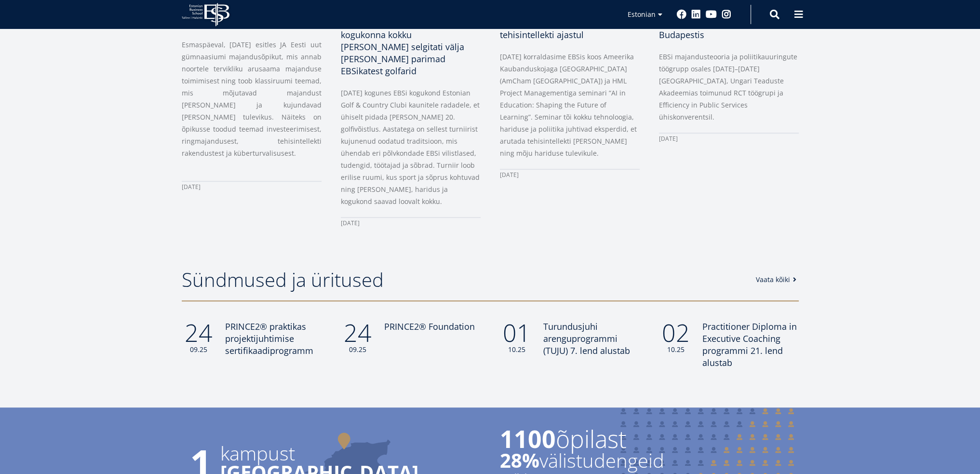  Describe the element at coordinates (351, 454) in the screenshot. I see `span: kampust` at that location.